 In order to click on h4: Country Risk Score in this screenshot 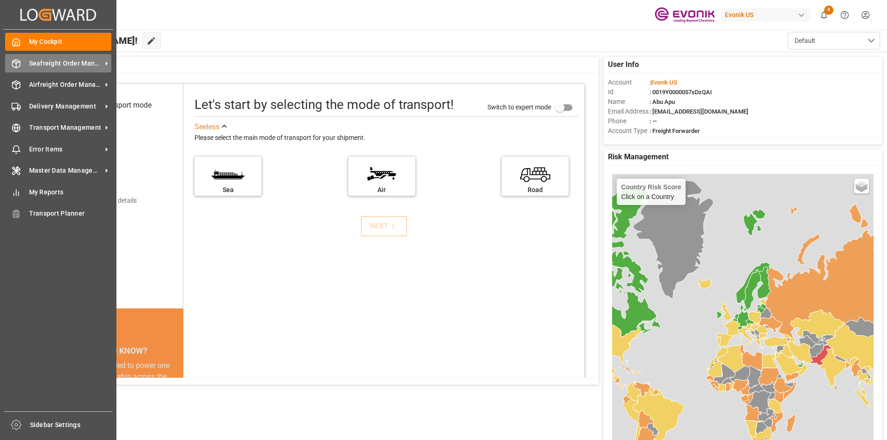, I will do `click(651, 187)`.